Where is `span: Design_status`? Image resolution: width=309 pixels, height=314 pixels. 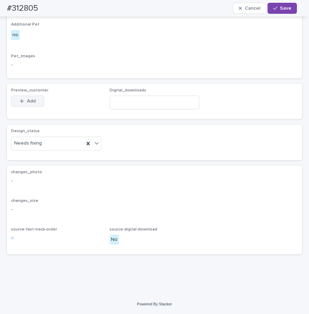
span: Design_status is located at coordinates (25, 131).